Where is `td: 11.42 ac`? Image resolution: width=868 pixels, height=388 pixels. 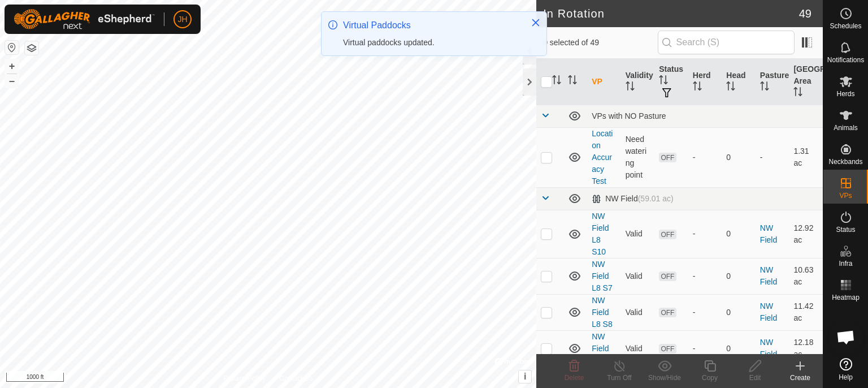 td: 11.42 ac is located at coordinates (805, 312).